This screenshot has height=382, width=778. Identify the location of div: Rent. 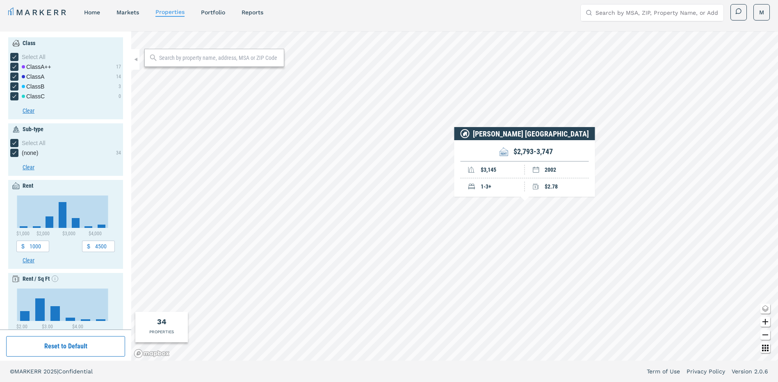
(28, 186).